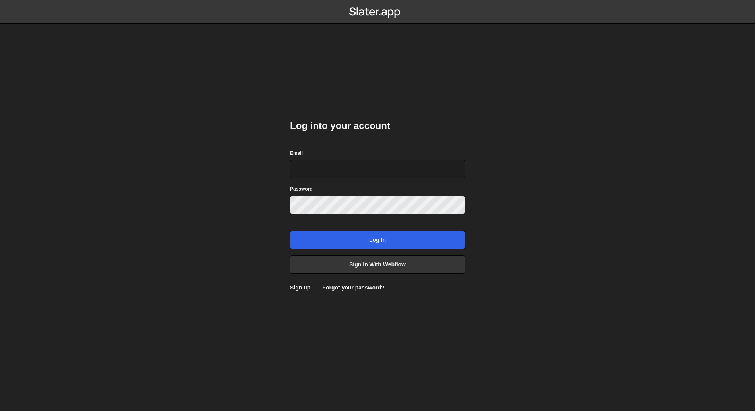  I want to click on a: Sign in with Webflow, so click(378, 265).